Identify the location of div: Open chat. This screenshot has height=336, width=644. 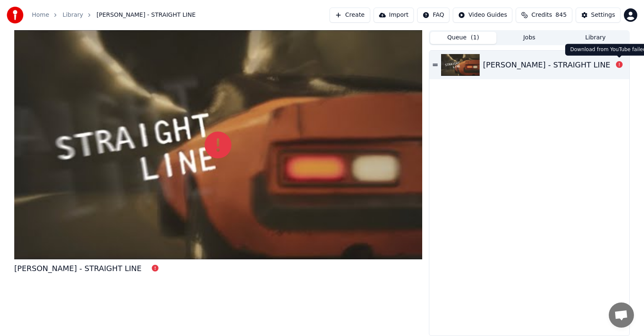
(621, 315).